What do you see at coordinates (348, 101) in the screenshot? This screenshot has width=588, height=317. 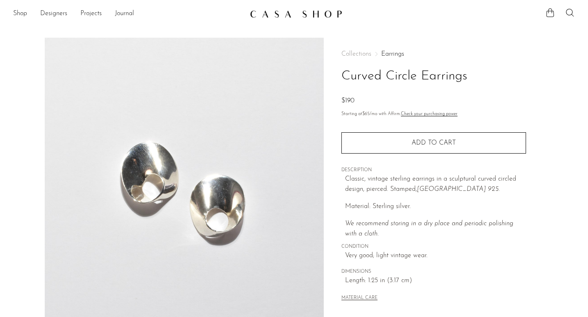 I see `span: $190` at bounding box center [348, 101].